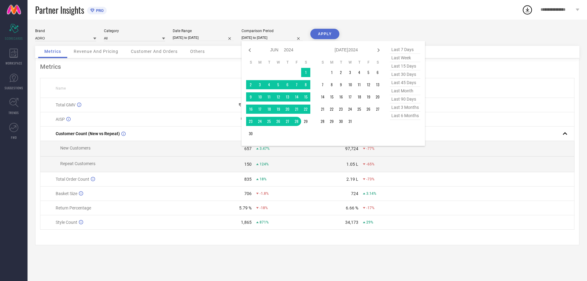  I want to click on span: 124%, so click(264, 164).